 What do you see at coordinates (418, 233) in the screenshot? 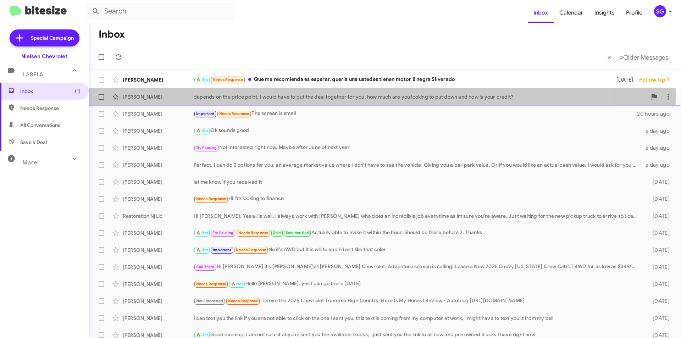
I see `div: Actually able to make it within the hour. Should be there before 2. Thanks` at bounding box center [418, 233].